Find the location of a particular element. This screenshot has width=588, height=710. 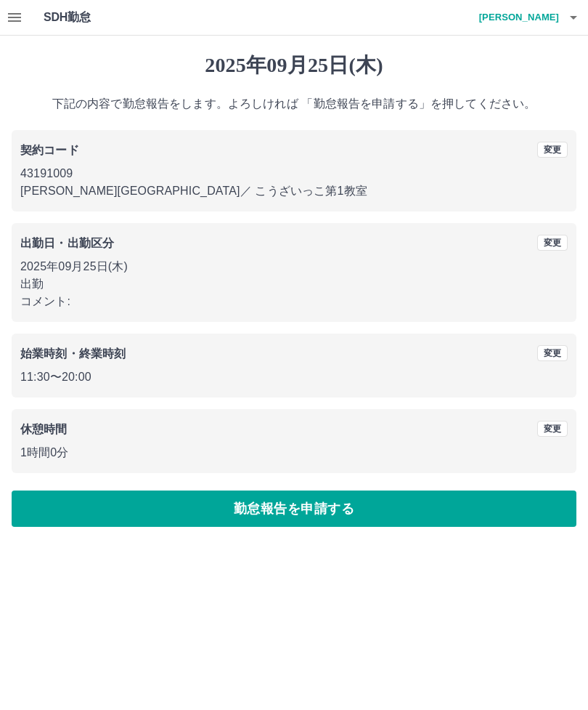

p: 下記の内容で勤怠報告をします。よろしければ 「勤怠報告を申請する」を押してください。 is located at coordinates (294, 104).